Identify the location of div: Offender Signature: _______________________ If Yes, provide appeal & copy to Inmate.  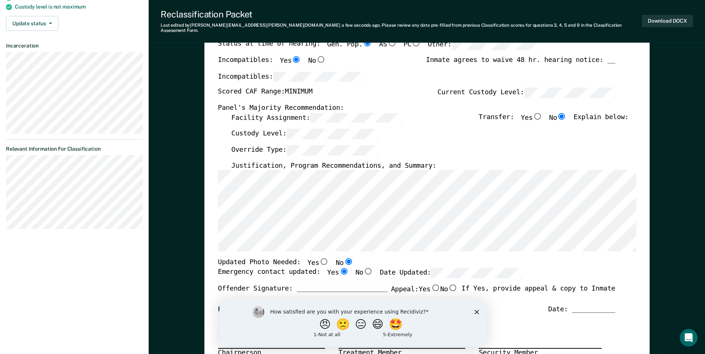
(416, 295).